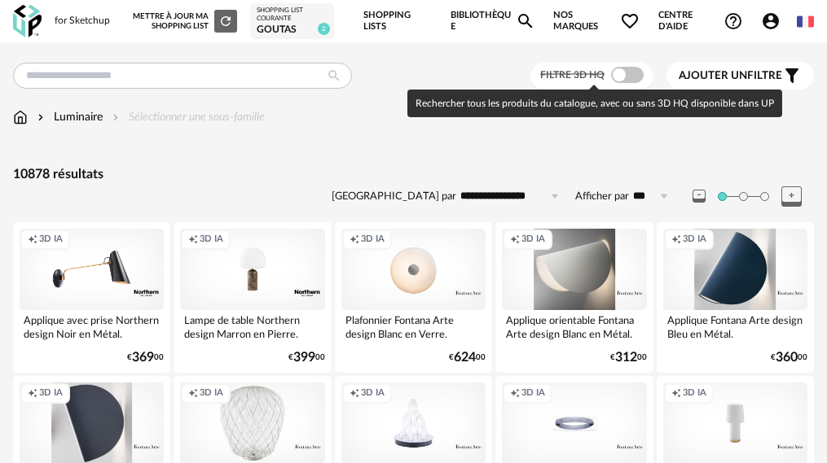 This screenshot has height=463, width=827. I want to click on span: Heart Outline icon, so click(630, 21).